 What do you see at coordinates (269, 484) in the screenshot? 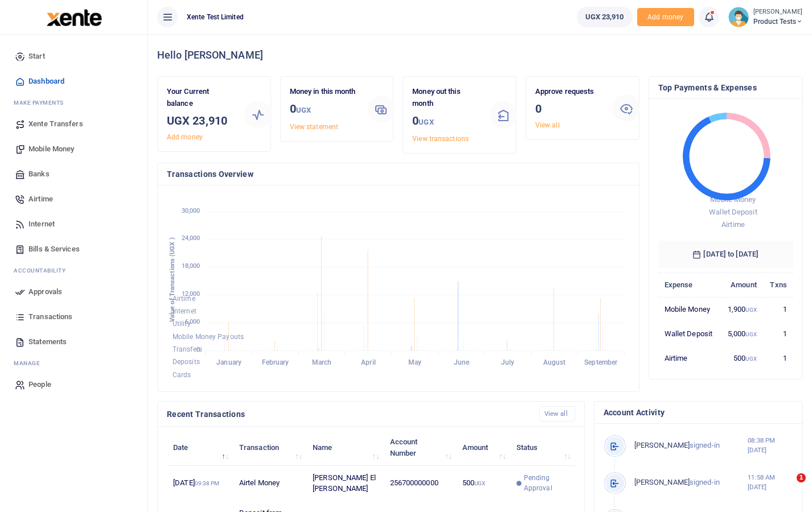
I see `td: Airtel Money` at bounding box center [269, 484].